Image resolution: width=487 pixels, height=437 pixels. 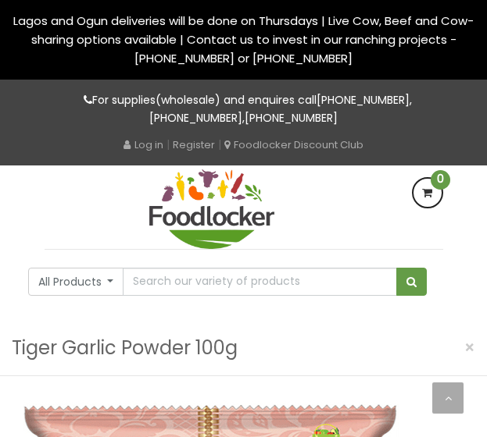 I want to click on span: Lagos and Ogun deliveries will be done on Thursdays | Live Cow, Beef and Cow-sharing options avai..., so click(x=243, y=39).